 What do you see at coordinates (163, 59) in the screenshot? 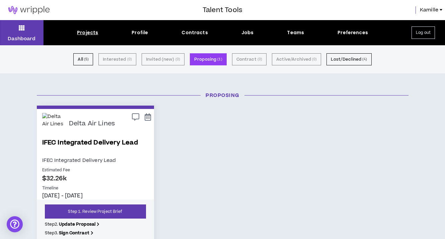
I see `button: Invited (new) (0)` at bounding box center [163, 59].